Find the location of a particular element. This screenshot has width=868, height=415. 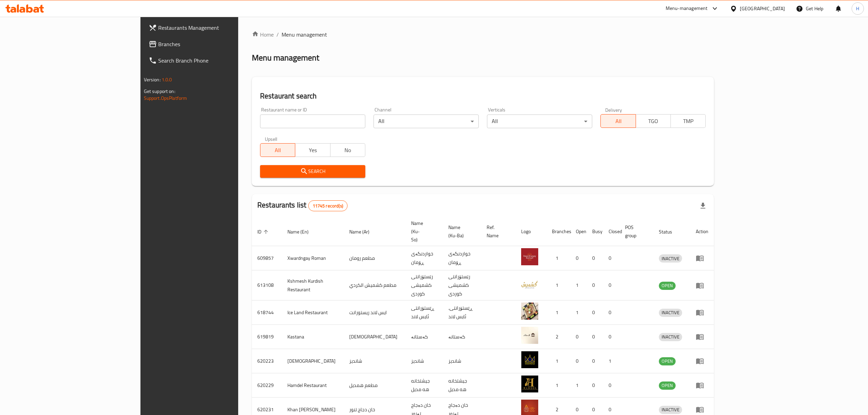

div: Total records count is located at coordinates (328, 206).